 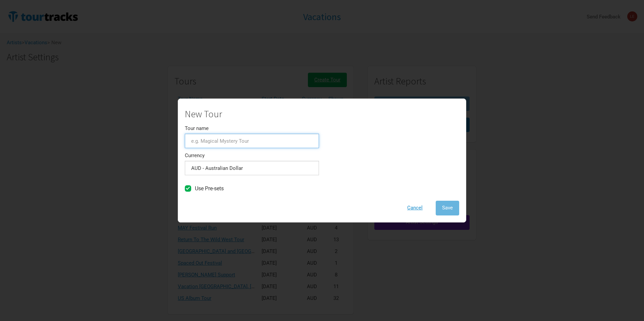 What do you see at coordinates (415, 208) in the screenshot?
I see `a: Cancel` at bounding box center [415, 208].